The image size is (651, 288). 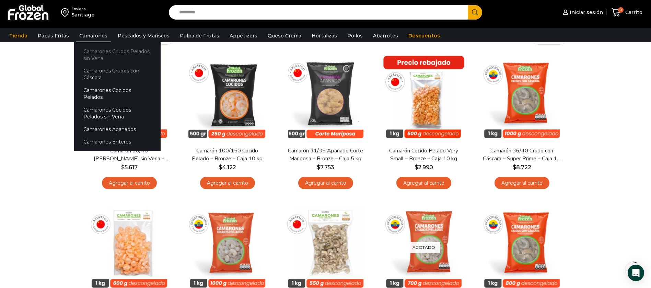 What do you see at coordinates (117, 142) in the screenshot?
I see `a: Camarones Enteros` at bounding box center [117, 142].